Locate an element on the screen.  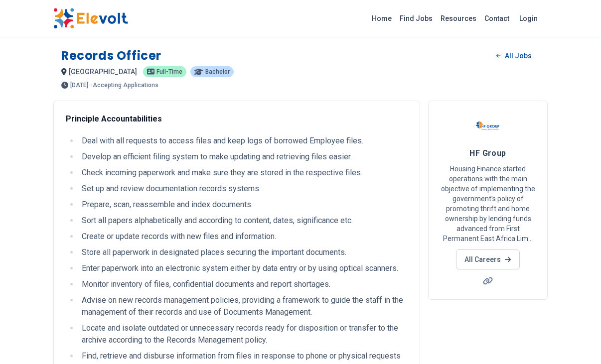
li: Advise on new records management policies, providing a framework to guide the staff in the manage... is located at coordinates (243, 307).